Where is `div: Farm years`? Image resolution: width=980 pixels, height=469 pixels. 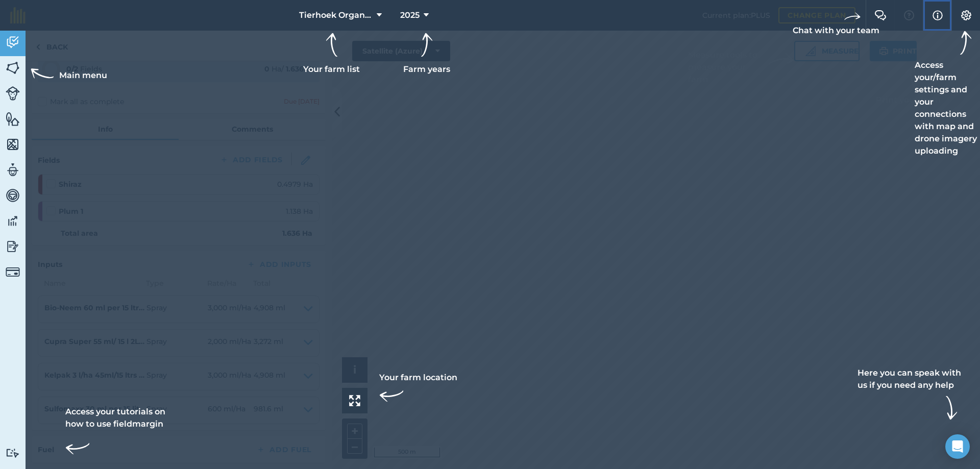
div: Farm years is located at coordinates (427, 55).